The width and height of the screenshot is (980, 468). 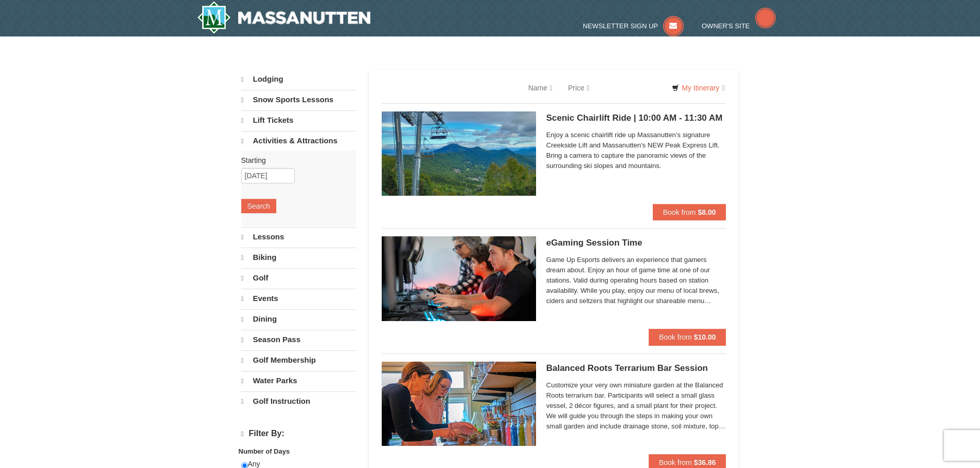 I want to click on strong: $36.86, so click(x=705, y=462).